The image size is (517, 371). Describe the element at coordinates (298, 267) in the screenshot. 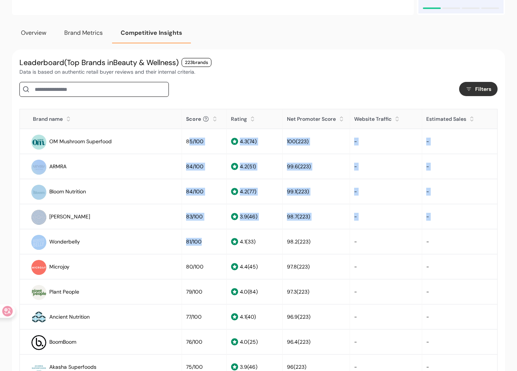

I see `div: 97.8 ( 223 )` at that location.